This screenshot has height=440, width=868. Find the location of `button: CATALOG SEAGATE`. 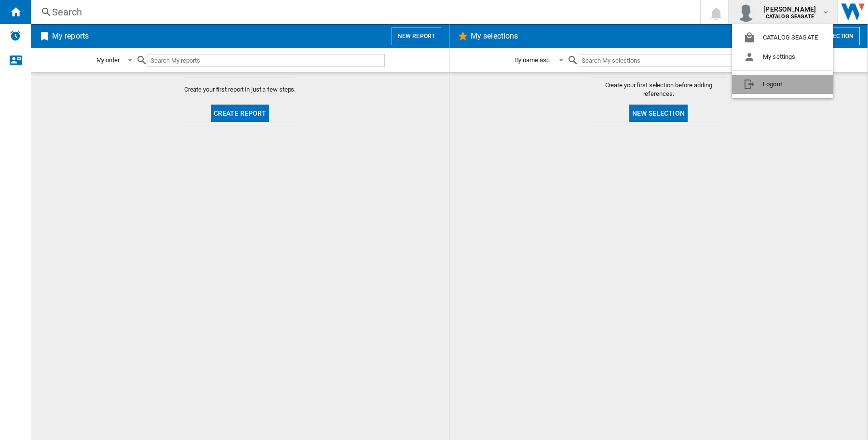

button: CATALOG SEAGATE is located at coordinates (782, 37).